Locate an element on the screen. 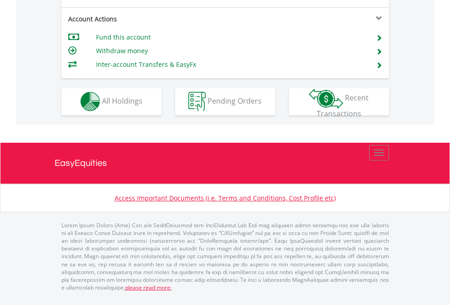 The height and width of the screenshot is (305, 450). img: transactions-zar-wht.png is located at coordinates (326, 99).